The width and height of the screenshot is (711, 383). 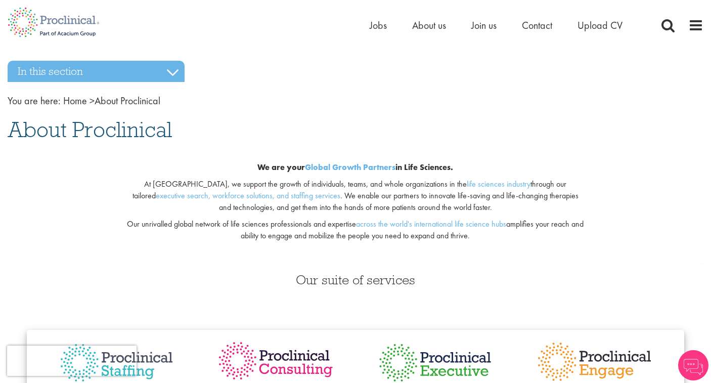 What do you see at coordinates (355, 167) in the screenshot?
I see `b: We are your in Life Sciences.` at bounding box center [355, 167].